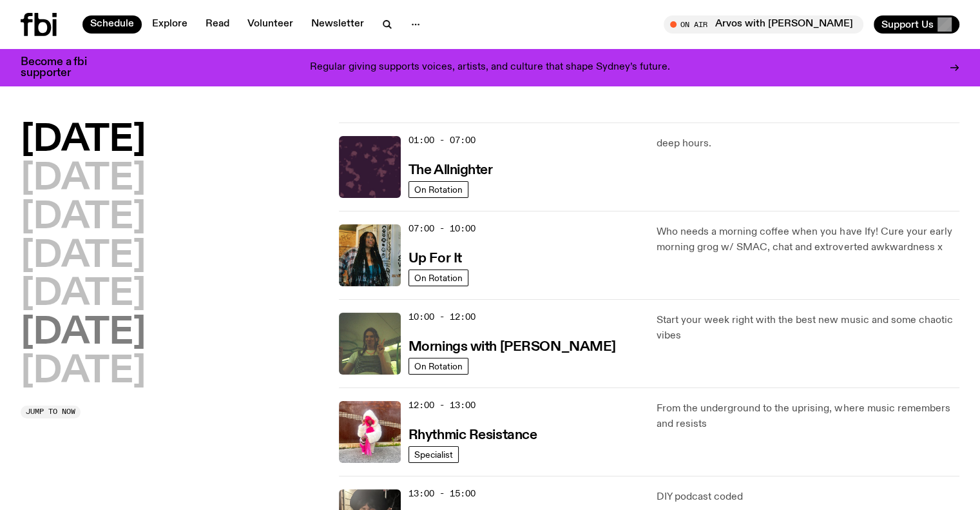 The image size is (980, 510). I want to click on img: Attu crouches on gravel in front of a brown wall. They are wearing a white fur coat with a hood, ..., so click(370, 432).